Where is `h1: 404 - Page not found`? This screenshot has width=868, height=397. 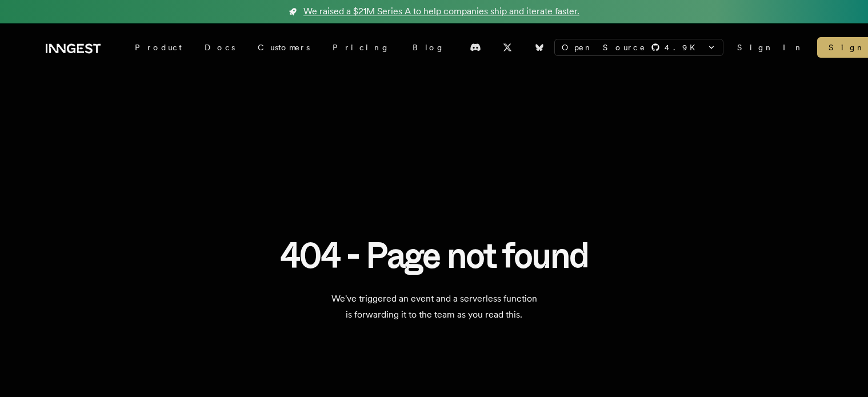 h1: 404 - Page not found is located at coordinates (434, 255).